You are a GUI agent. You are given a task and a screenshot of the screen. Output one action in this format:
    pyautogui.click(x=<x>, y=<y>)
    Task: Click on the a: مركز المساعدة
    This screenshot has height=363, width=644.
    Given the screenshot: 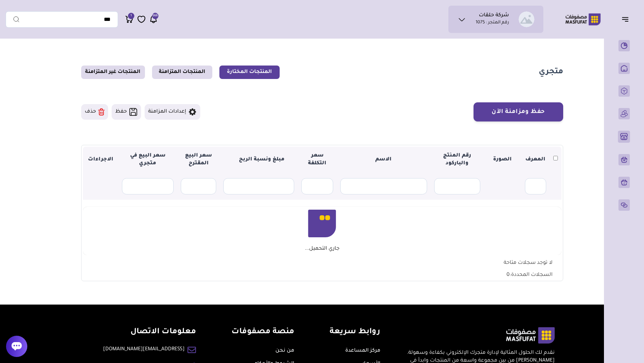 What is the action you would take?
    pyautogui.click(x=363, y=351)
    